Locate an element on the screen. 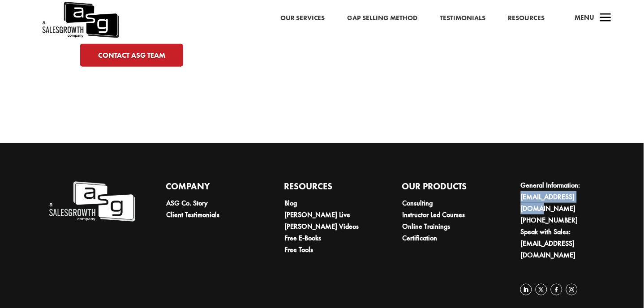 The width and height of the screenshot is (644, 308). a: Instructor Led Courses is located at coordinates (434, 214).